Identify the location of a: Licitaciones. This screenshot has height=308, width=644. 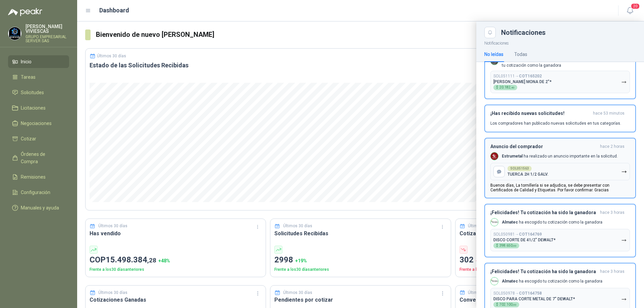
(38, 108).